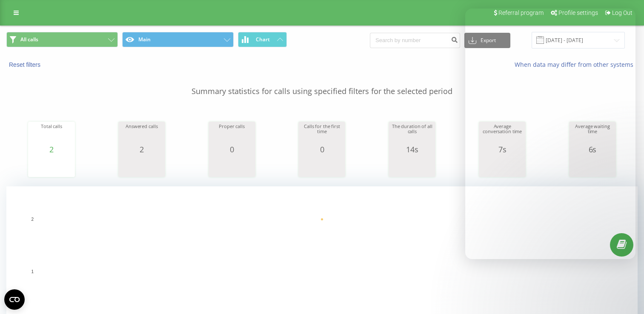 This screenshot has height=314, width=644. Describe the element at coordinates (51, 134) in the screenshot. I see `div: Total calls` at that location.